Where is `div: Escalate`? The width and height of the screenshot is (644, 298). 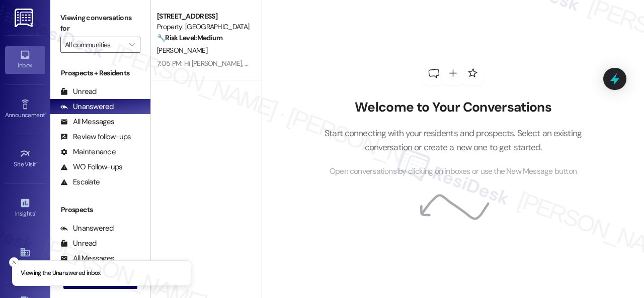
div: Escalate is located at coordinates (80, 182).